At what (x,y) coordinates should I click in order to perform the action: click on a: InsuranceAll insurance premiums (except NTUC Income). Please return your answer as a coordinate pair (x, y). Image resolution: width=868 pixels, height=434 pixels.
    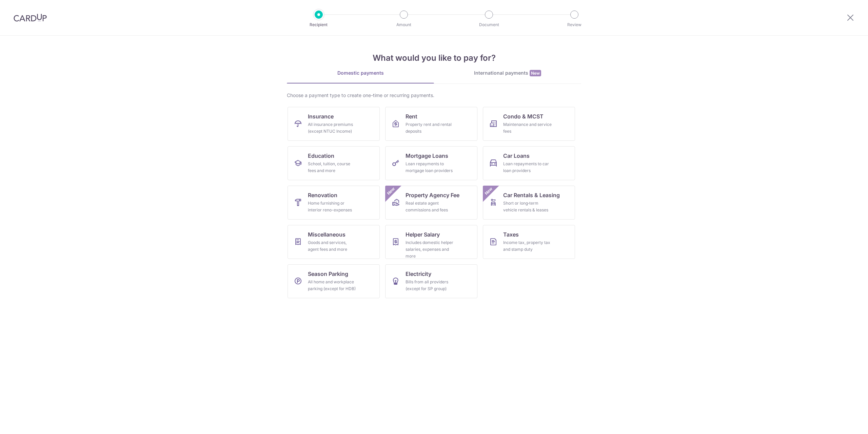
    Looking at the image, I should click on (334, 124).